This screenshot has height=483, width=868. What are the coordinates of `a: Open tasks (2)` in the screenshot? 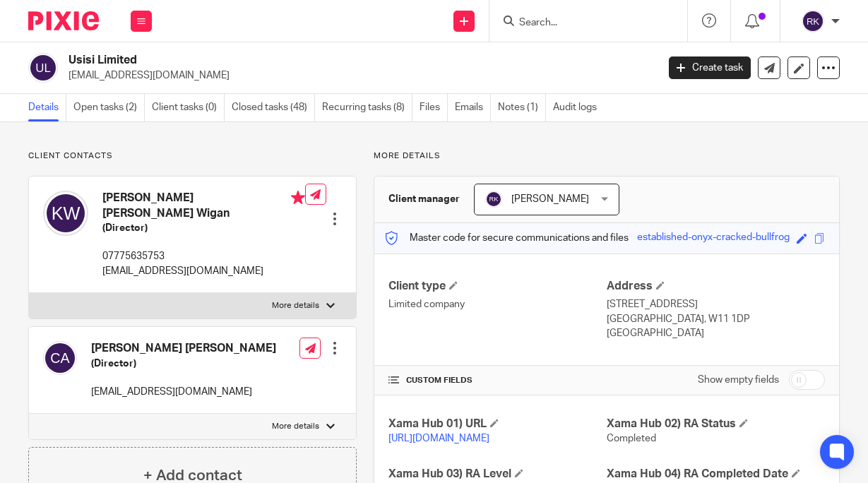 It's located at (109, 107).